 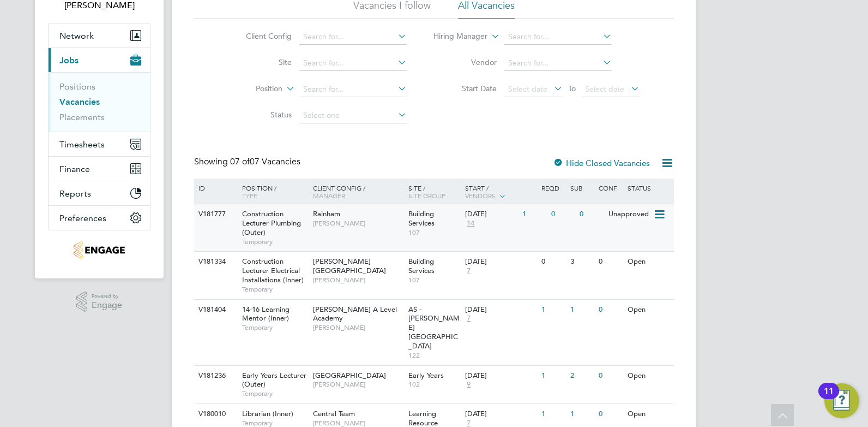 What do you see at coordinates (260, 115) in the screenshot?
I see `label: Status` at bounding box center [260, 115].